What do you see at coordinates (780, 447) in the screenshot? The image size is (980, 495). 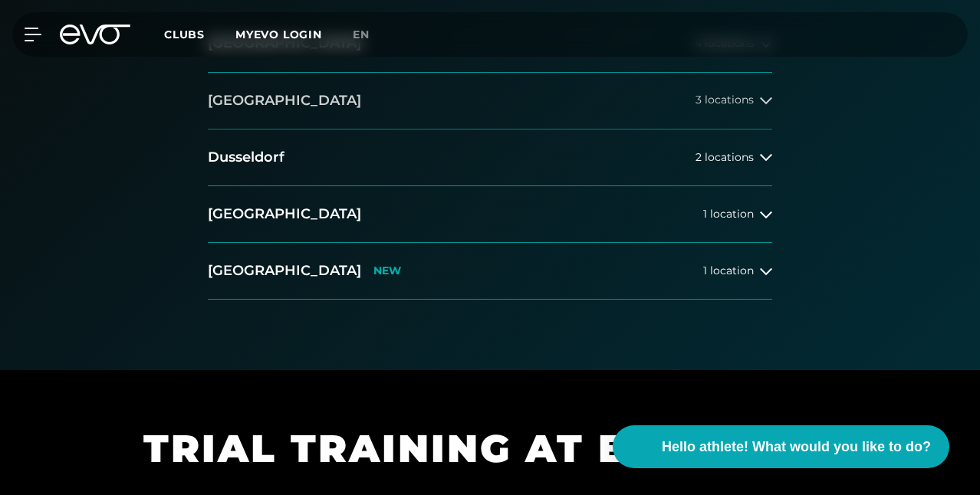 I see `button: Hello athlete! What would you like to do?` at bounding box center [780, 447].